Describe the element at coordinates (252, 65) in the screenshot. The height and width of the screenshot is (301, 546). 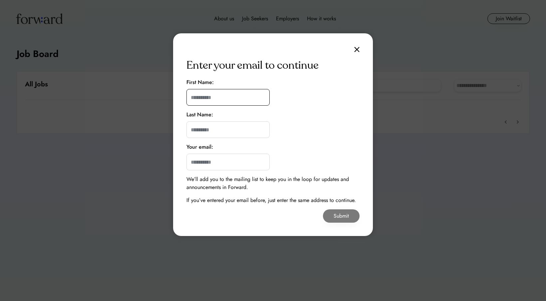
I see `div: Enter your email to continue` at that location.